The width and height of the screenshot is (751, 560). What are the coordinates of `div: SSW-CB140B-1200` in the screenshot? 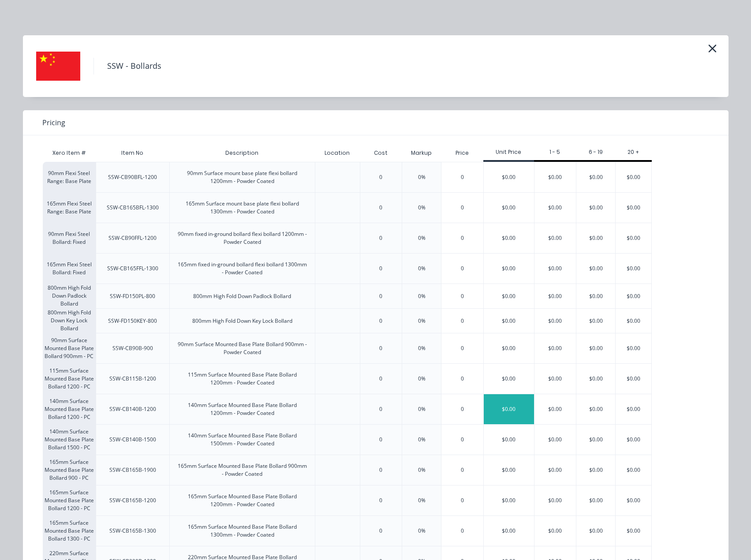 It's located at (133, 410).